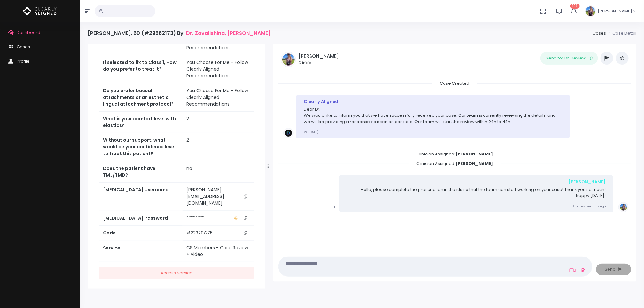  Describe the element at coordinates (40, 11) in the screenshot. I see `a: Logo Horizontal` at that location.